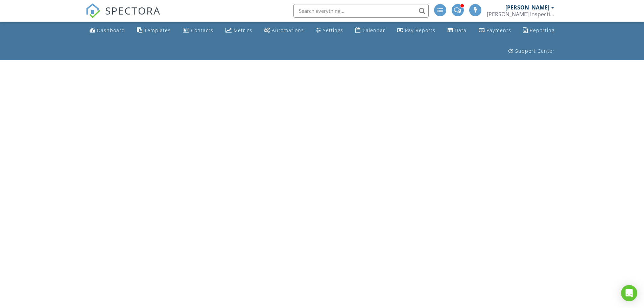 This screenshot has height=308, width=644. What do you see at coordinates (499, 30) in the screenshot?
I see `div: Payments` at bounding box center [499, 30].